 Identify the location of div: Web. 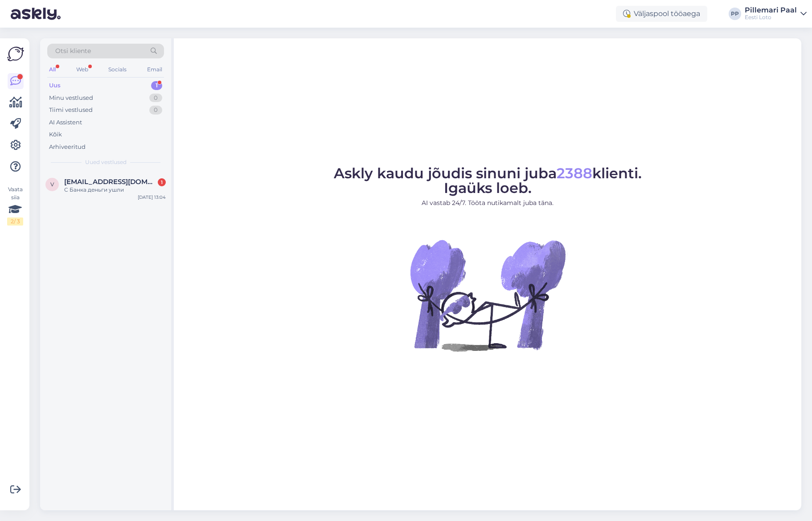
(82, 70).